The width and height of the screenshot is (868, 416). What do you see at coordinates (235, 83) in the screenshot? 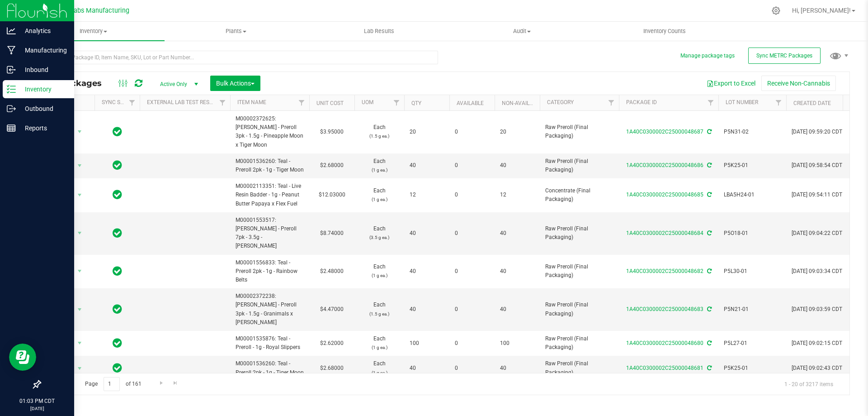
I see `button: Bulk Actions` at bounding box center [235, 83].